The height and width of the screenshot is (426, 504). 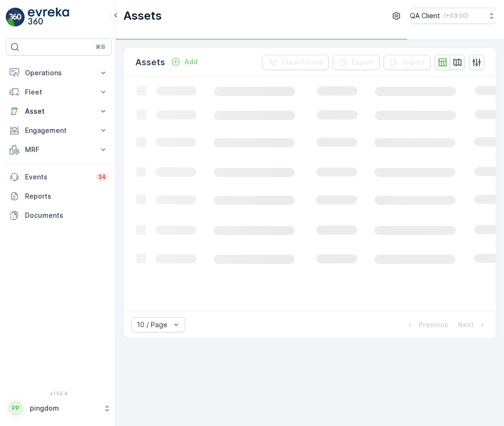 I want to click on p: pingdom, so click(x=64, y=408).